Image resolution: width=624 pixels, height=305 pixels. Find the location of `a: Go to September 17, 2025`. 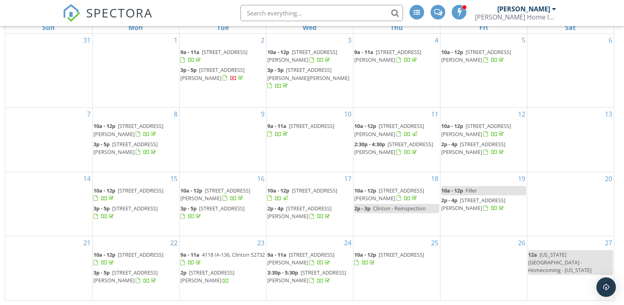

a: Go to September 17, 2025 is located at coordinates (348, 179).